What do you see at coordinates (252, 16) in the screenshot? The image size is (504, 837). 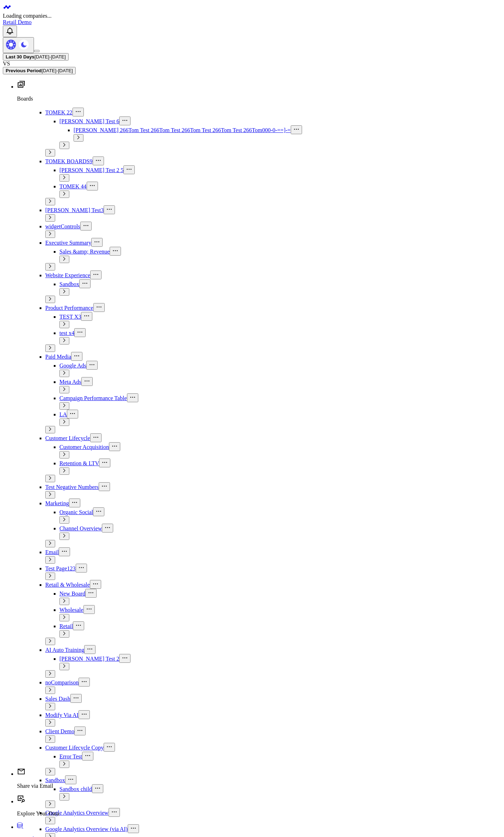 I see `div: Loading companies...` at bounding box center [252, 16].